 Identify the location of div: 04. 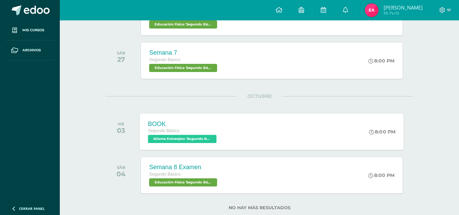
(121, 174).